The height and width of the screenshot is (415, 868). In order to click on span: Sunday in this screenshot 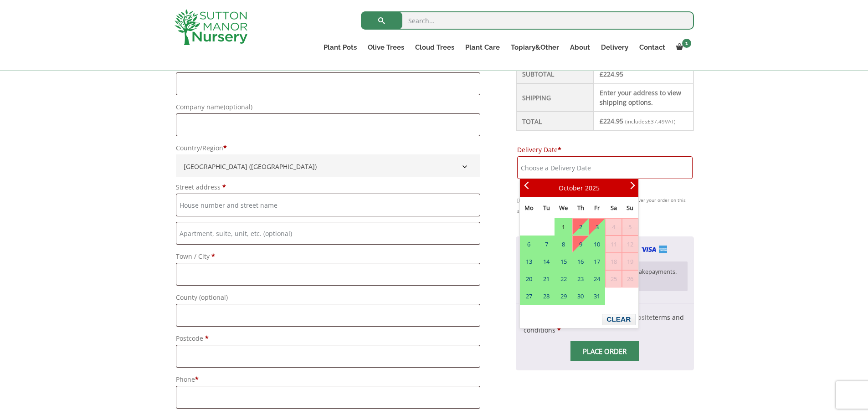, I will do `click(630, 208)`.